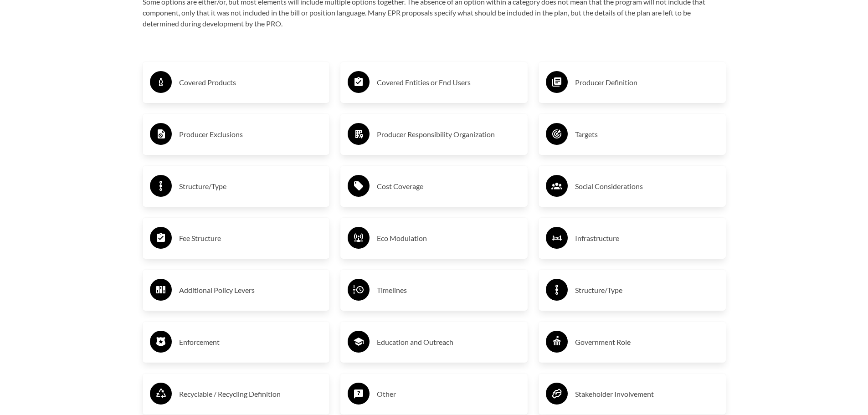  I want to click on h3: Cost Coverage, so click(448, 187).